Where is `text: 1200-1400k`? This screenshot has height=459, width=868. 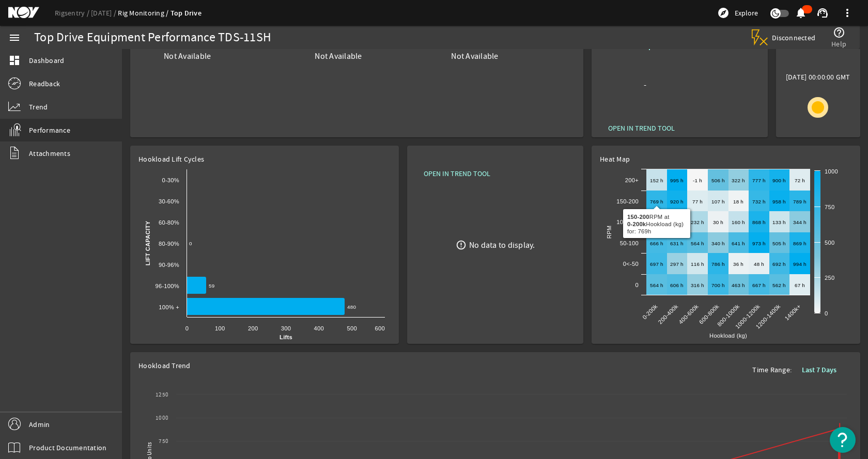 text: 1200-1400k is located at coordinates (768, 317).